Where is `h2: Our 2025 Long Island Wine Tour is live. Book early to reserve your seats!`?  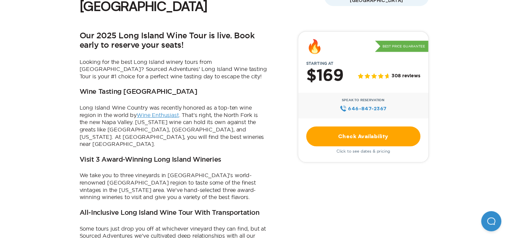
h2: Our 2025 Long Island Wine Tour is live. Book early to reserve your seats! is located at coordinates (174, 41).